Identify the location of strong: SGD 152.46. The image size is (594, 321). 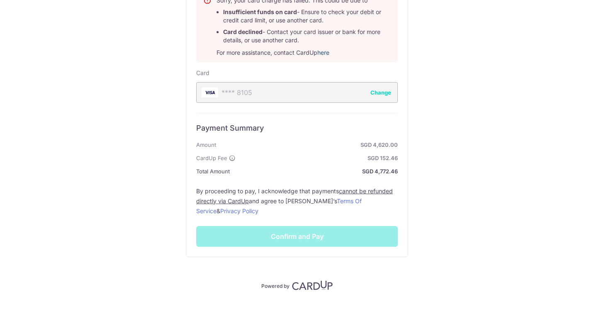
(318, 158).